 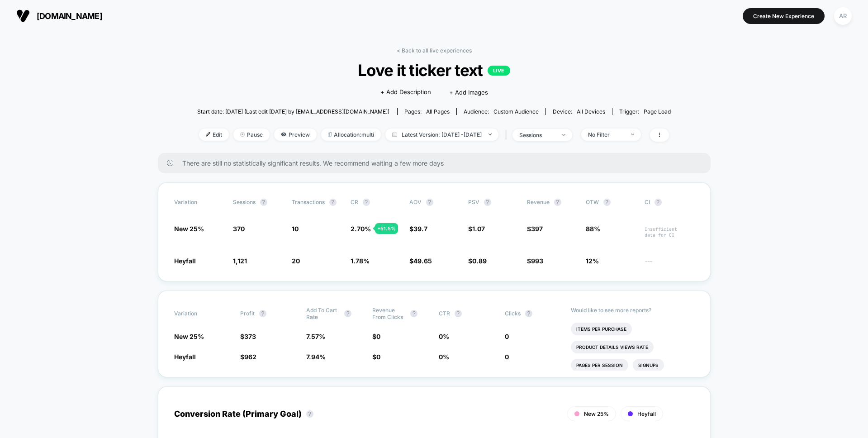 I want to click on div: AR, so click(x=843, y=16).